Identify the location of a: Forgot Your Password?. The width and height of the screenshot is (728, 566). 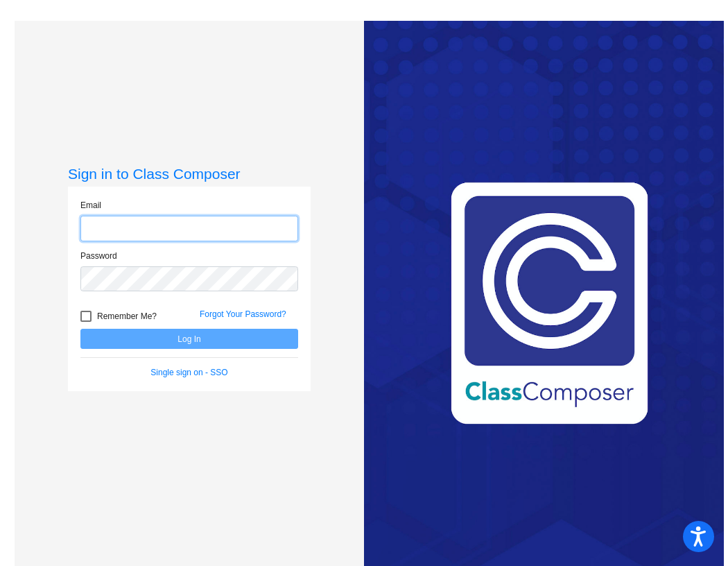
(242, 314).